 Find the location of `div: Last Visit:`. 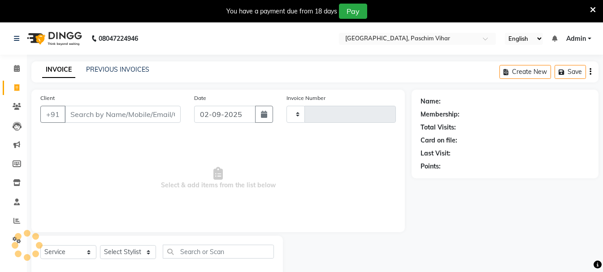

div: Last Visit: is located at coordinates (436, 153).